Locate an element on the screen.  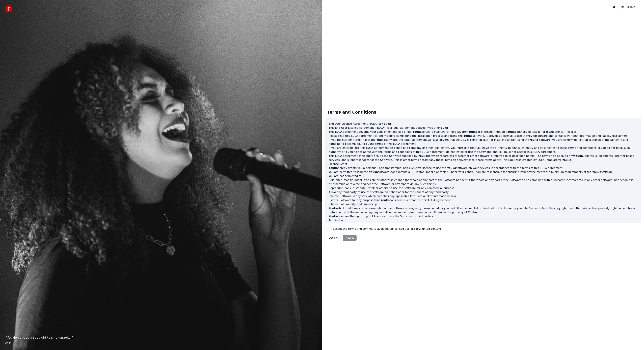
p: This End-User License Agreement ("EULA") is a legal agreement between you and is located at coordinates (483, 128).